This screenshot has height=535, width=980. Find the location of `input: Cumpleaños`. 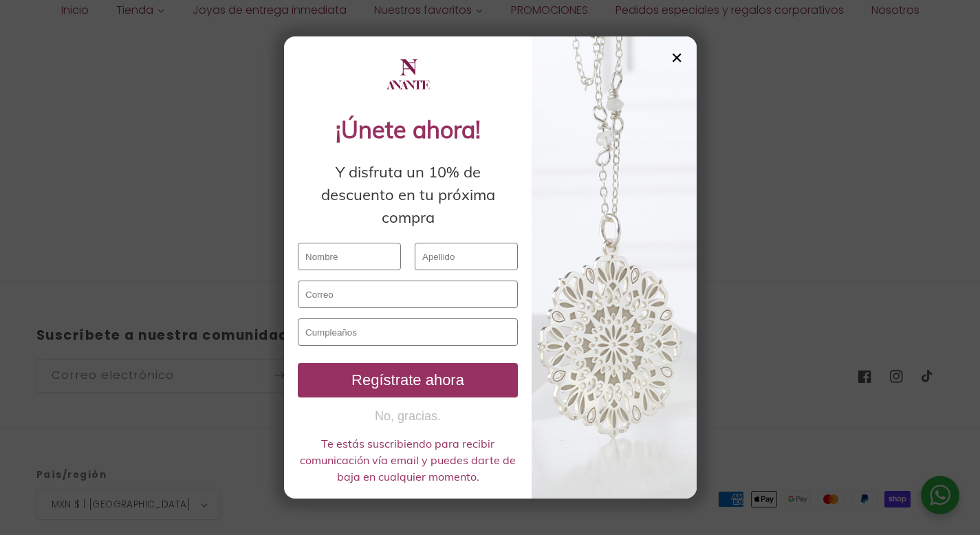

input: Cumpleaños is located at coordinates (408, 332).